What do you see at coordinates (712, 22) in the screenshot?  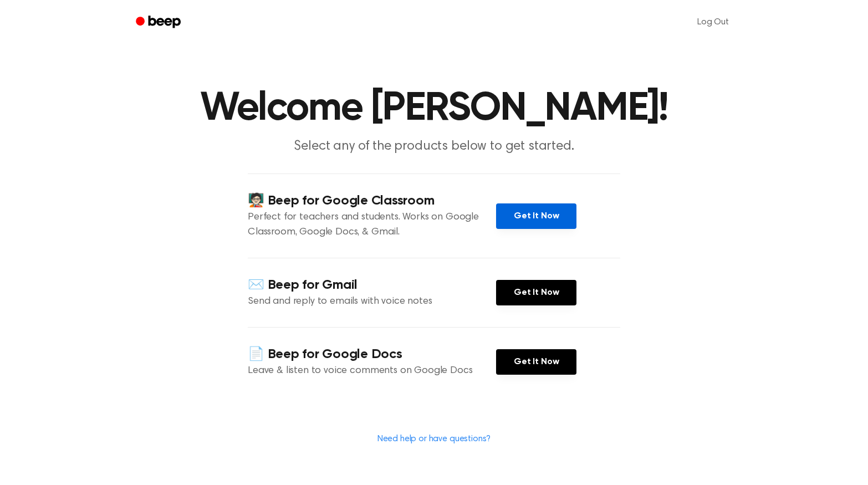 I see `a: Log Out` at bounding box center [712, 22].